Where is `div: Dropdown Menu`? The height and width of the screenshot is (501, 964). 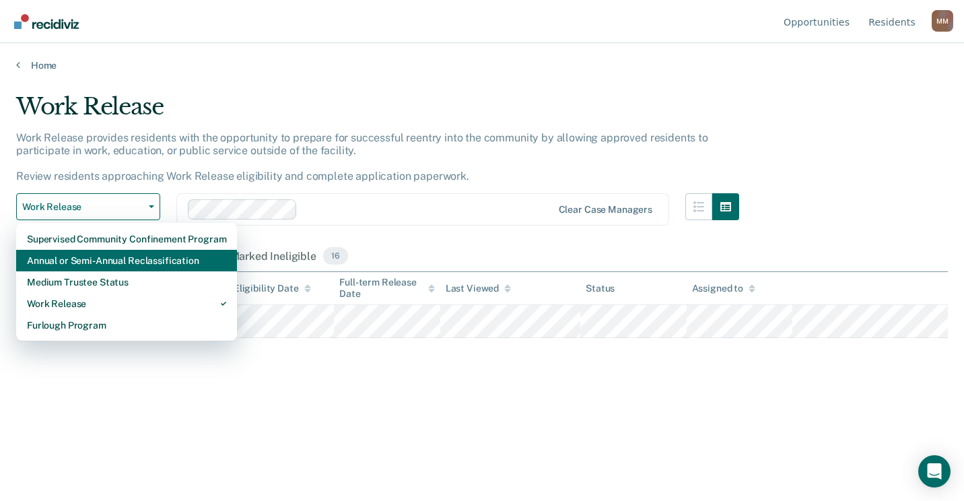 div: Dropdown Menu is located at coordinates (127, 282).